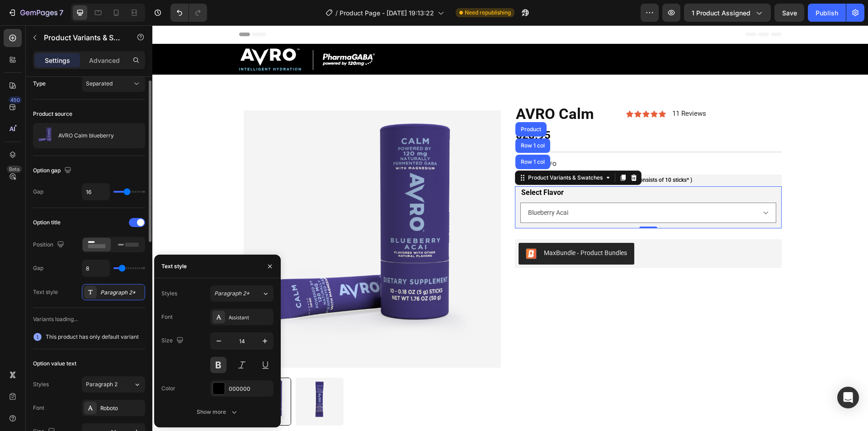 The height and width of the screenshot is (431, 868). Describe the element at coordinates (390, 168) in the screenshot. I see `legend: Select Flavor` at that location.